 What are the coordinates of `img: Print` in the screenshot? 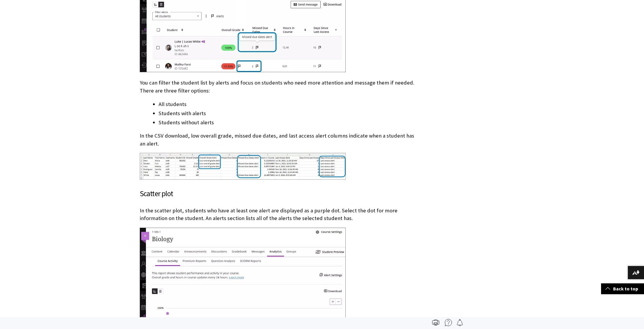 It's located at (435, 323).